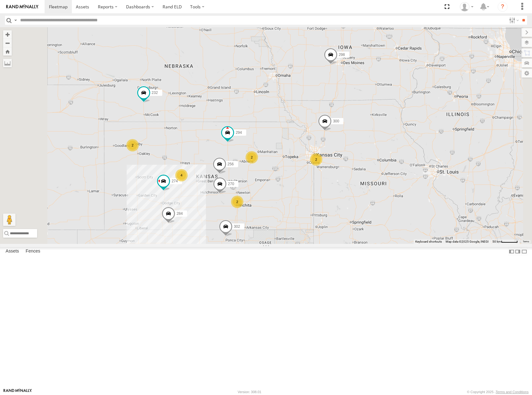 Image resolution: width=532 pixels, height=395 pixels. What do you see at coordinates (341, 55) in the screenshot?
I see `span: 298` at bounding box center [341, 55].